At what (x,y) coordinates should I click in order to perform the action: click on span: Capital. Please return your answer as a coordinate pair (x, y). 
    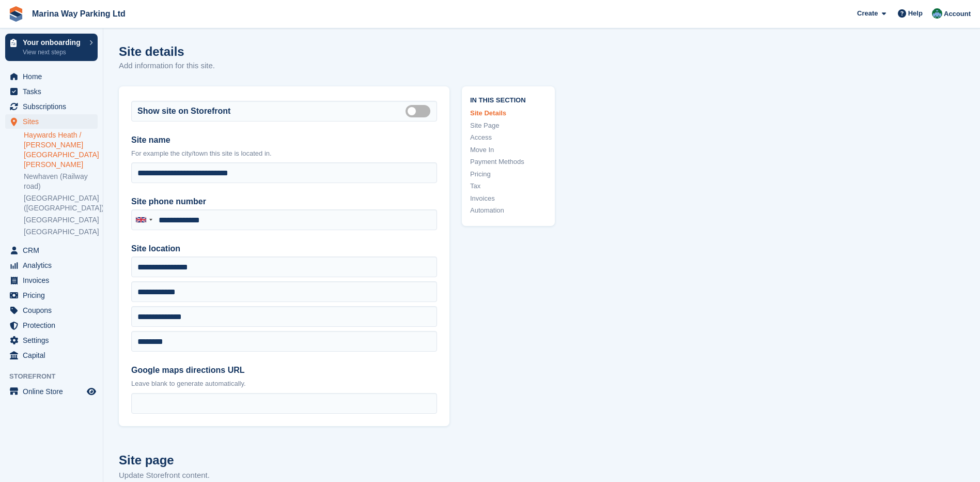
    Looking at the image, I should click on (53, 356).